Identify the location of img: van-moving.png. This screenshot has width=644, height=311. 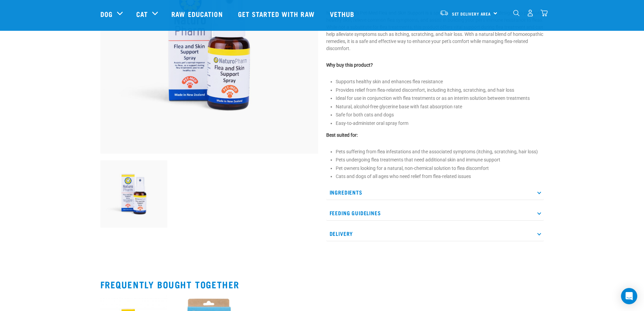
(444, 13).